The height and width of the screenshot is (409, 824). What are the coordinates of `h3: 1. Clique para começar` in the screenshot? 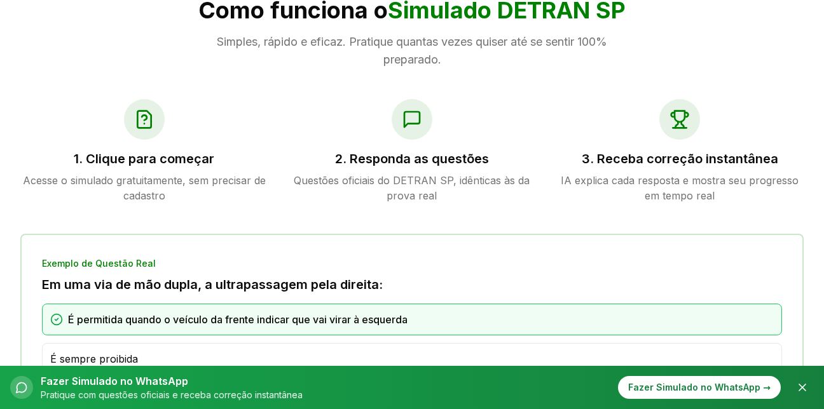 It's located at (144, 159).